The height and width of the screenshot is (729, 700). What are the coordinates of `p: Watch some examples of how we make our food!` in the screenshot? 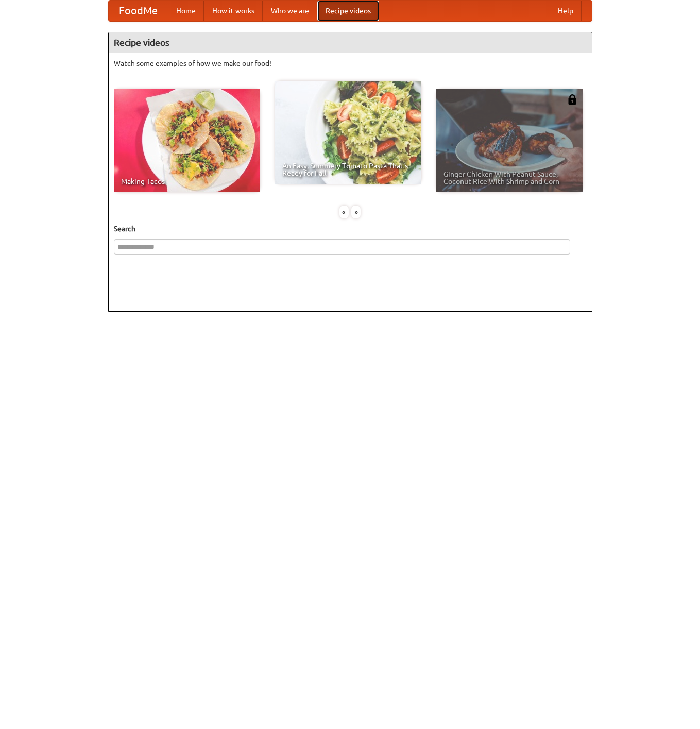 It's located at (350, 64).